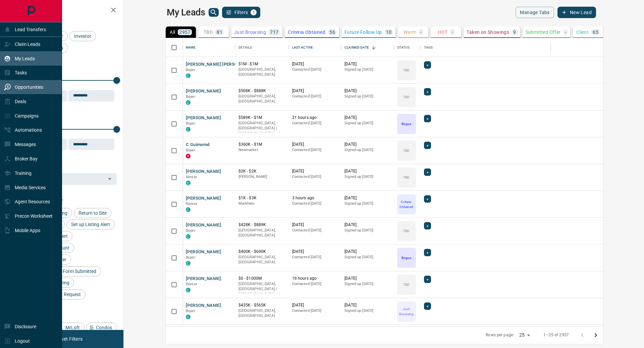 The height and width of the screenshot is (348, 644). What do you see at coordinates (262, 204) in the screenshot?
I see `p: Markham` at bounding box center [262, 204].